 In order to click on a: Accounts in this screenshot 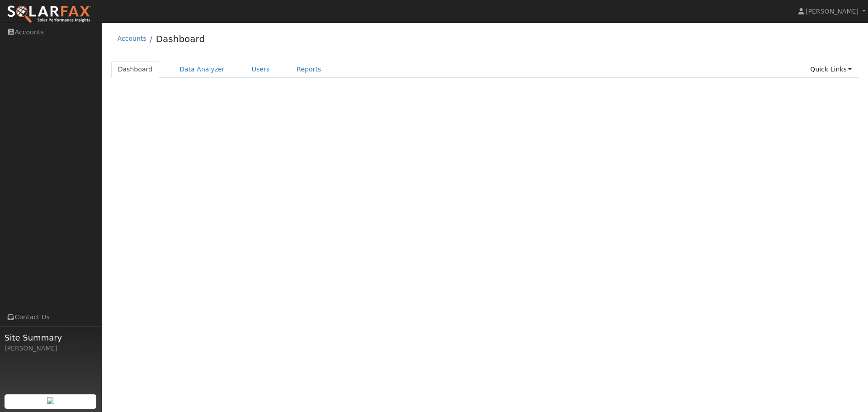, I will do `click(132, 38)`.